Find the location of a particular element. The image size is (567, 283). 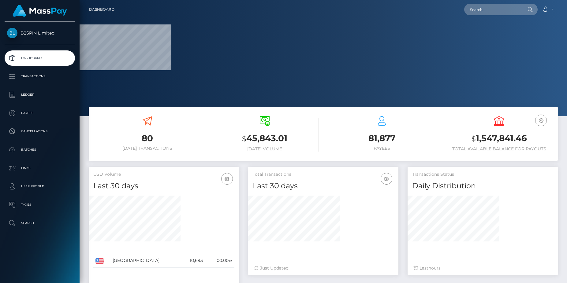

div: Just Updated is located at coordinates (323, 268).